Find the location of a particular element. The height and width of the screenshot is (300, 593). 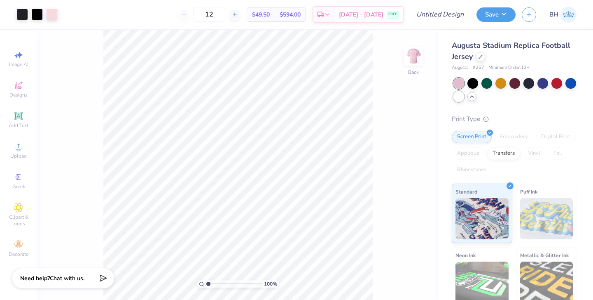

img: Bella Hammerle is located at coordinates (569, 14).